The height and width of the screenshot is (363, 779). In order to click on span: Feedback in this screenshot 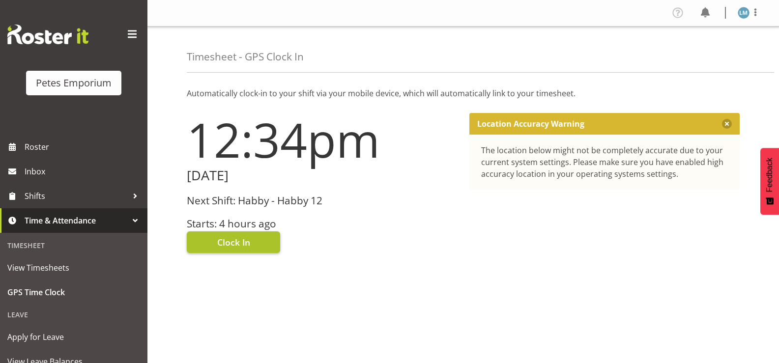, I will do `click(770, 175)`.